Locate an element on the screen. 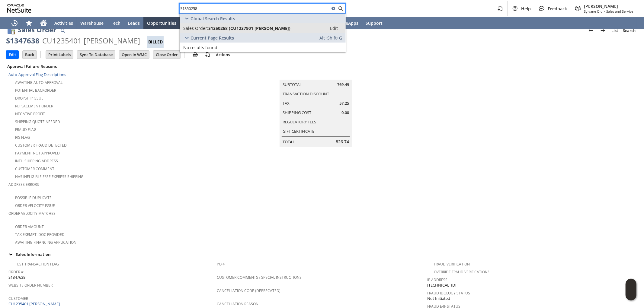  span: Global Search Results is located at coordinates (212, 18).